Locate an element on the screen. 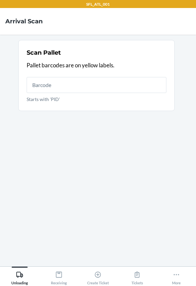  p: Starts with 'PID' is located at coordinates (97, 99).